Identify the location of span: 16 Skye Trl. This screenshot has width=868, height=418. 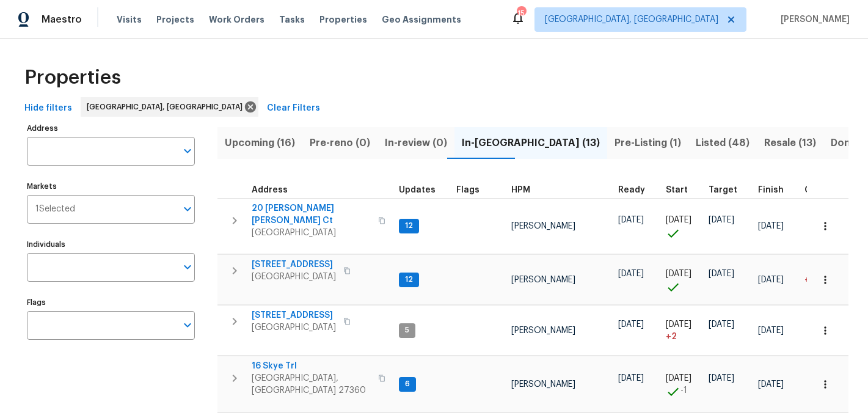
(311, 366).